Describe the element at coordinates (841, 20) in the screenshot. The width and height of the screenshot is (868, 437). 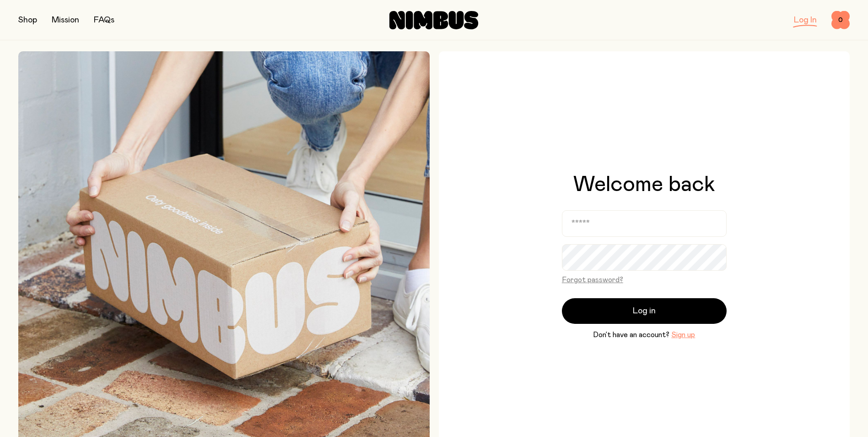
I see `span: 0` at that location.